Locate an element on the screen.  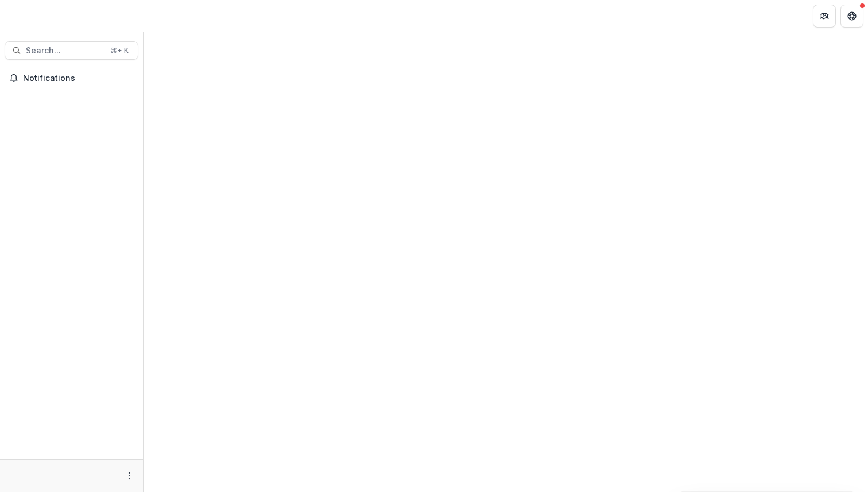
button: Partners is located at coordinates (824, 16).